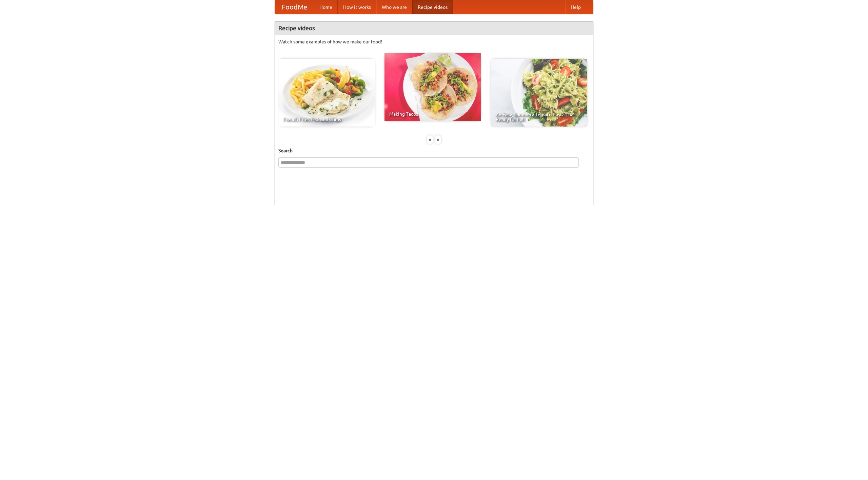 This screenshot has height=480, width=868. I want to click on p: Watch some examples of how we make our food!, so click(434, 41).